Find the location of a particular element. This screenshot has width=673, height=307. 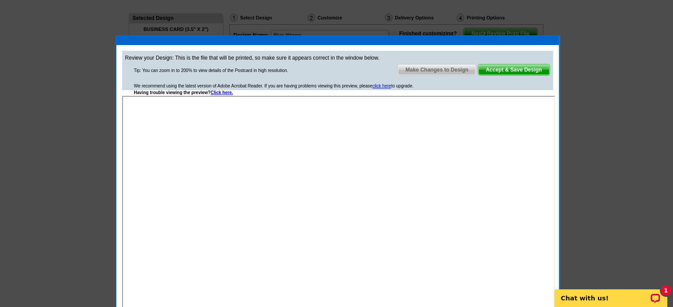

button: Open LiveChat chat widget is located at coordinates (107, 19).